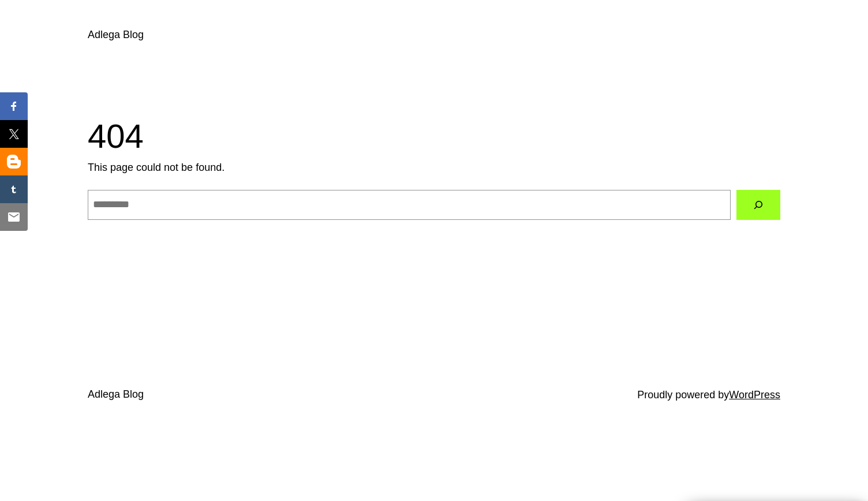 This screenshot has width=868, height=501. I want to click on a: WordPress, so click(755, 395).